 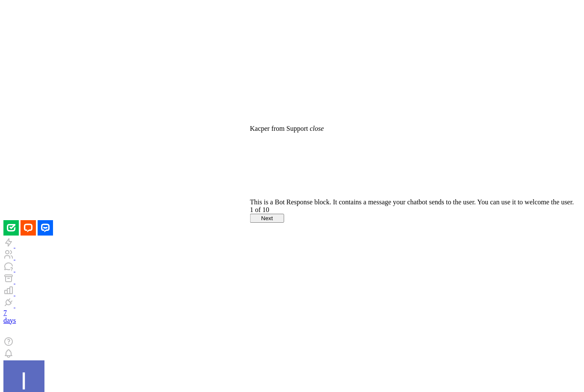 I want to click on button: Open LiveChat chat widget, so click(x=20, y=16).